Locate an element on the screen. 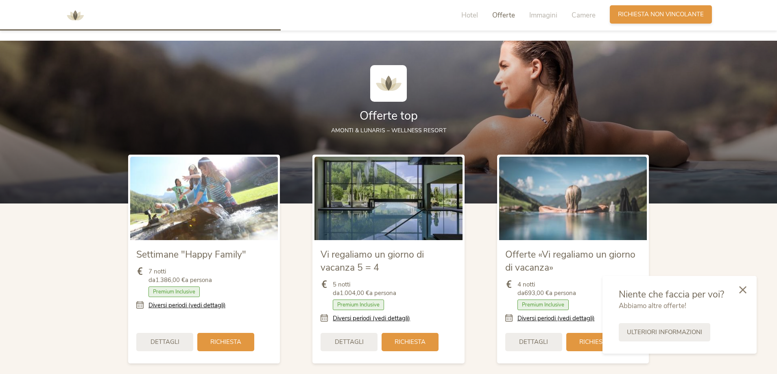  a: Ulteriori informazioni is located at coordinates (664, 332).